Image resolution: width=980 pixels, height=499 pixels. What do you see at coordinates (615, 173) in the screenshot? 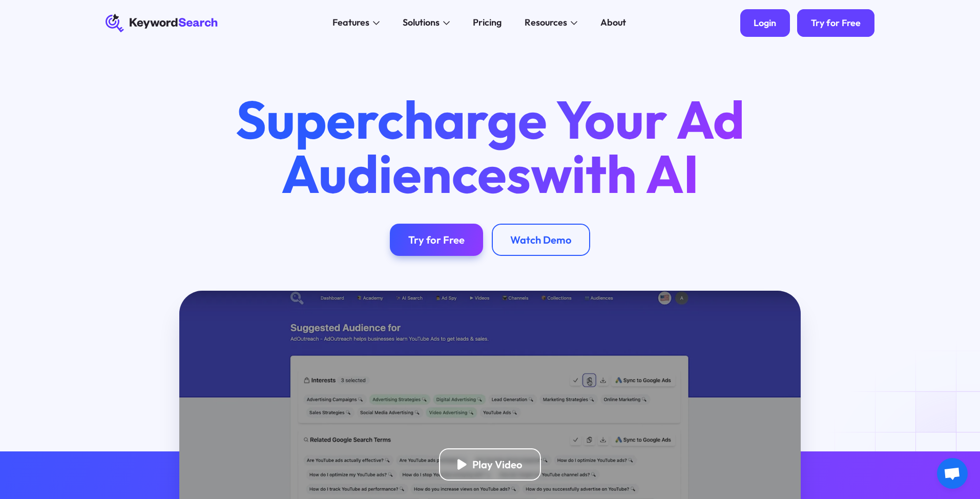
I see `span: with AI` at bounding box center [615, 173].